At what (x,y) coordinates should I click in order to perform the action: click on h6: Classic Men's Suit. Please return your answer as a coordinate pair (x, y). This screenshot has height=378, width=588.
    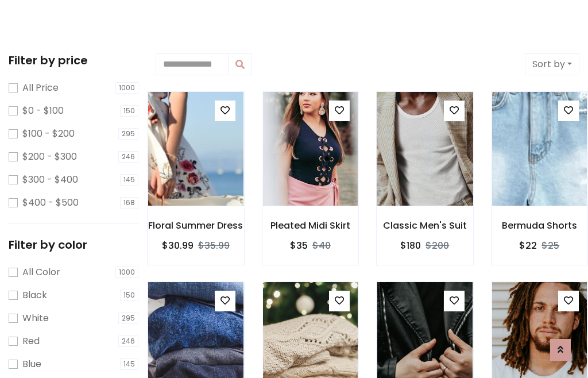
    Looking at the image, I should click on (425, 225).